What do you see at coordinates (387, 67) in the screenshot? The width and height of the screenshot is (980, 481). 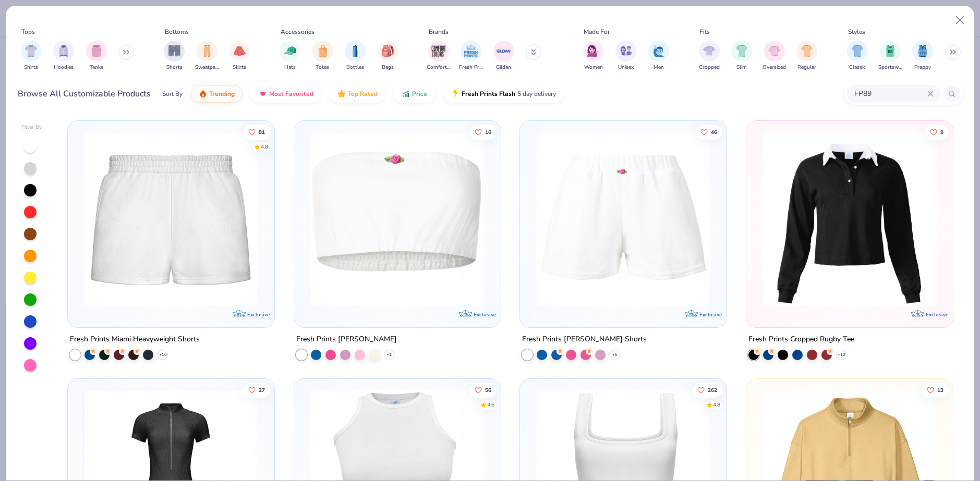 I see `span: Bags` at bounding box center [387, 67].